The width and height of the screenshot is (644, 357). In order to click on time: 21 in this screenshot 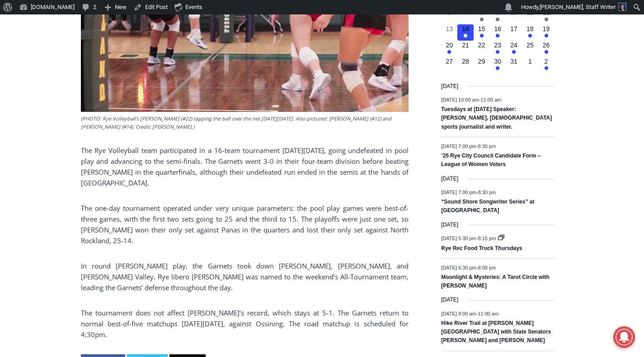, I will do `click(465, 45)`.